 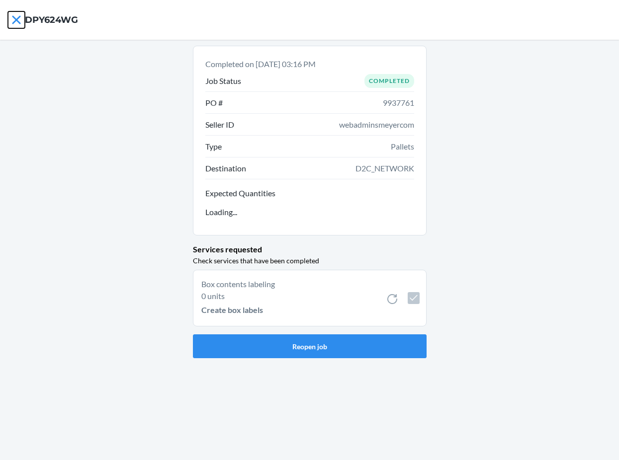 What do you see at coordinates (221, 212) in the screenshot?
I see `p: Loading...` at bounding box center [221, 212].